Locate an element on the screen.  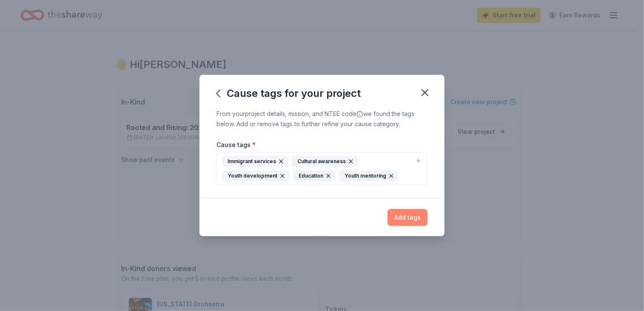
label: Cause tags is located at coordinates (236, 145).